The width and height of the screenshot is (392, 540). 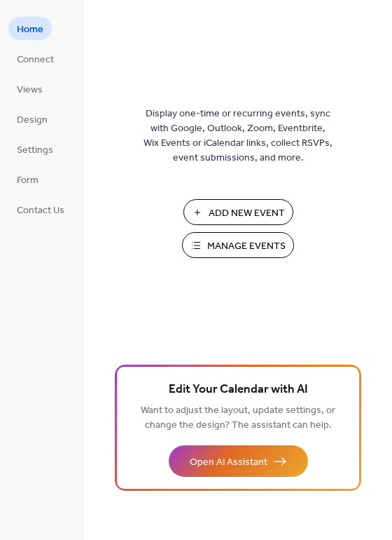 I want to click on a: Form, so click(x=28, y=179).